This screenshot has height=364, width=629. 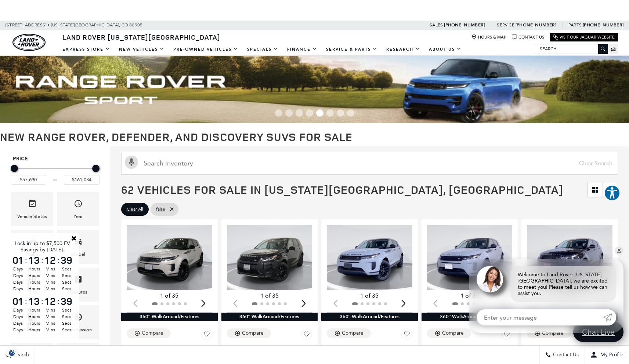 I want to click on div: Minimum Price, so click(x=14, y=169).